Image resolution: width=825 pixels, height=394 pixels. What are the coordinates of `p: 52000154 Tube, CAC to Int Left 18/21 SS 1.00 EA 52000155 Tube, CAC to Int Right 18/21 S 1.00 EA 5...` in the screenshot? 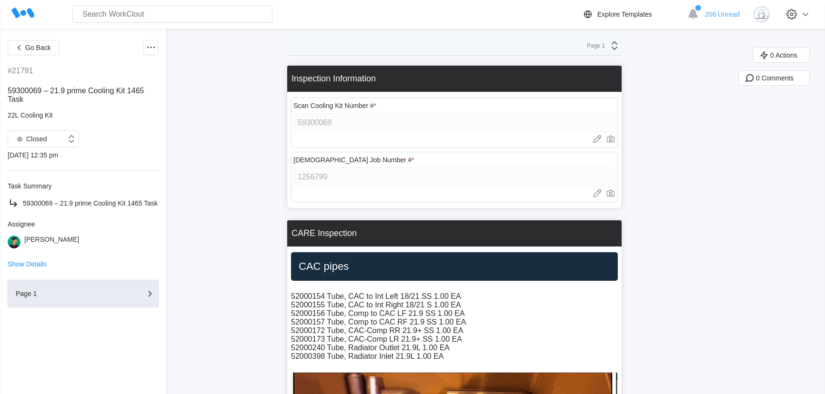 It's located at (454, 327).